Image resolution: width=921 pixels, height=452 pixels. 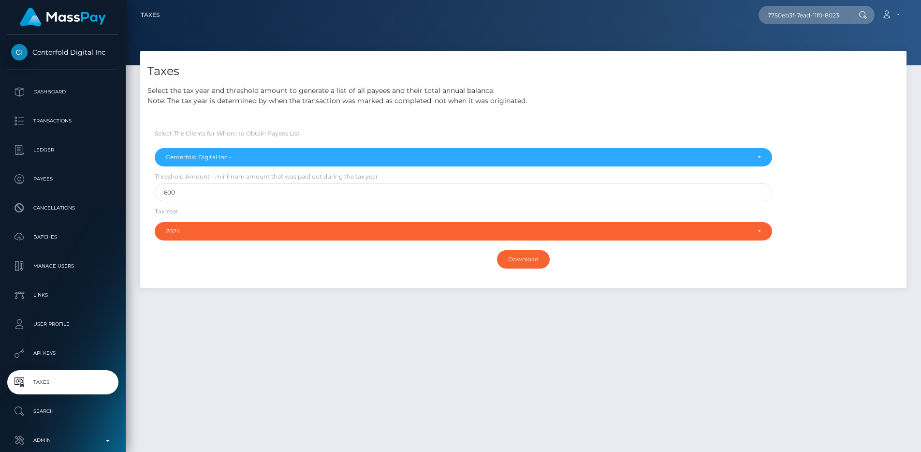 What do you see at coordinates (63, 266) in the screenshot?
I see `p: Manage Users` at bounding box center [63, 266].